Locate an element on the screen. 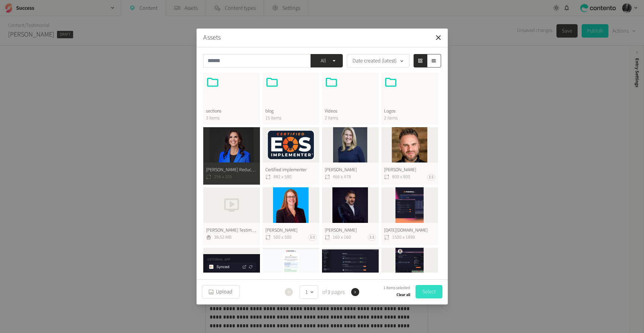 The height and width of the screenshot is (333, 644). button: sections3 items is located at coordinates (231, 99).